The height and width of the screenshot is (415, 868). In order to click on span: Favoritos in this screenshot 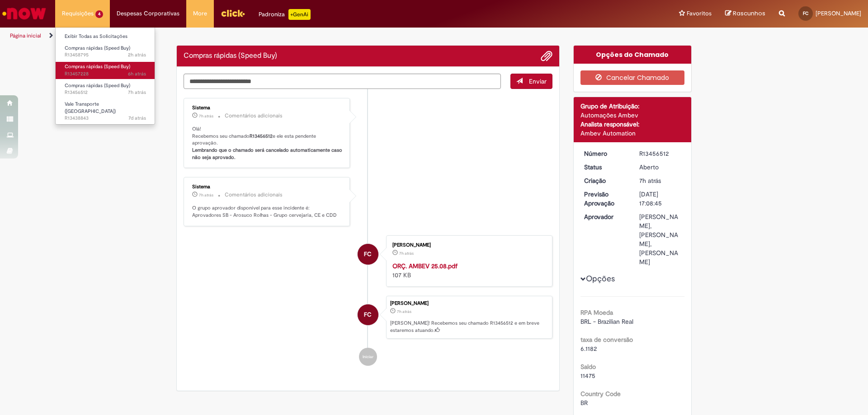, I will do `click(699, 13)`.